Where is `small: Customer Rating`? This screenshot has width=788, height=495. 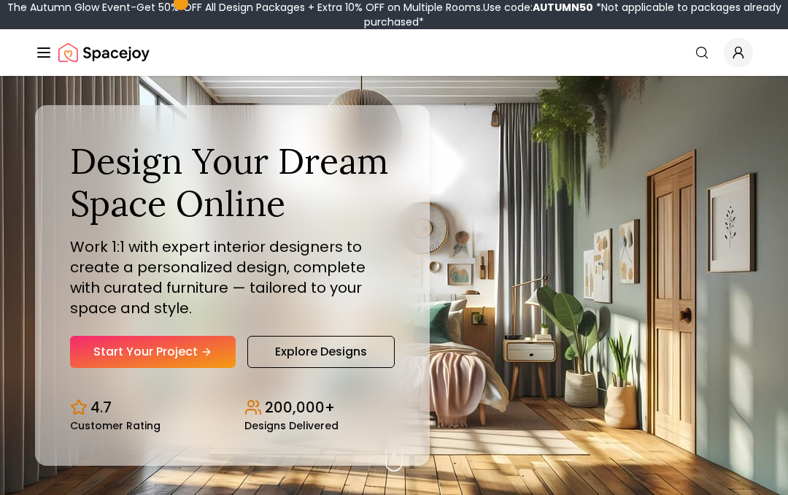 small: Customer Rating is located at coordinates (115, 426).